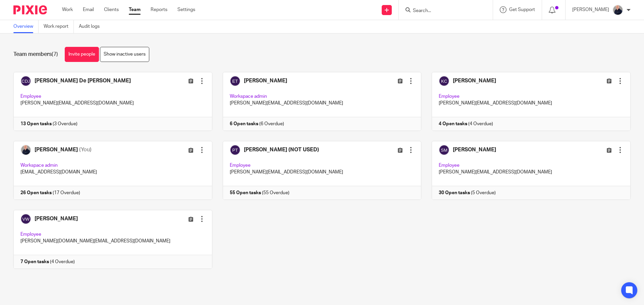 Image resolution: width=644 pixels, height=305 pixels. What do you see at coordinates (522, 9) in the screenshot?
I see `span: Get Support` at bounding box center [522, 9].